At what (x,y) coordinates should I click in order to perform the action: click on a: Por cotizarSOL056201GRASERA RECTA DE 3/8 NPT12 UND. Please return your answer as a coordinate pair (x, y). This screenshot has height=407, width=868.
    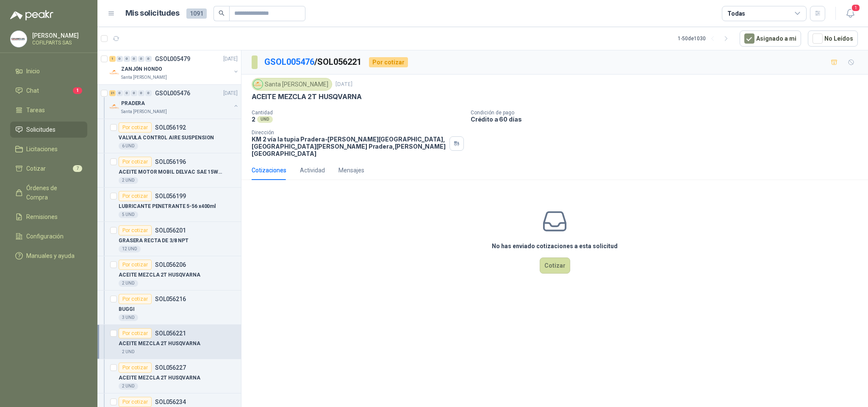
    Looking at the image, I should click on (169, 239).